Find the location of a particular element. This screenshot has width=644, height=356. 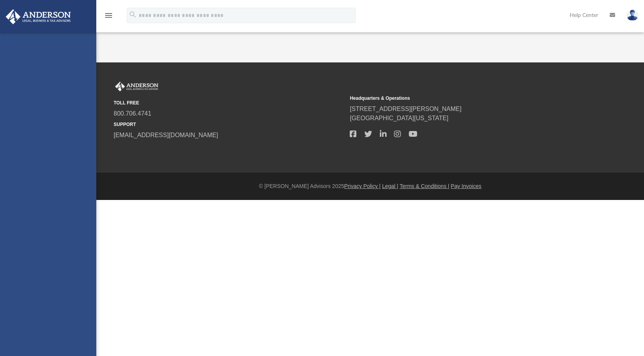

i: menu is located at coordinates (109, 16).